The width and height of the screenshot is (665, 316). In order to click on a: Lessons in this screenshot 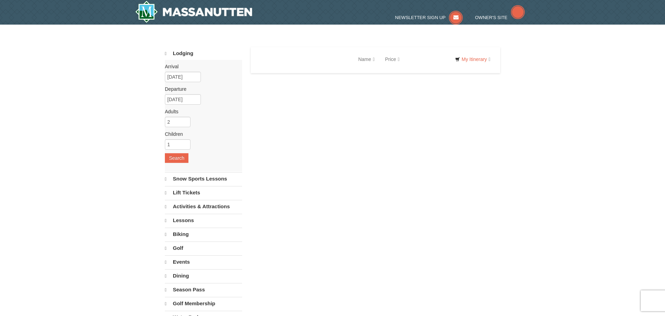, I will do `click(203, 220)`.